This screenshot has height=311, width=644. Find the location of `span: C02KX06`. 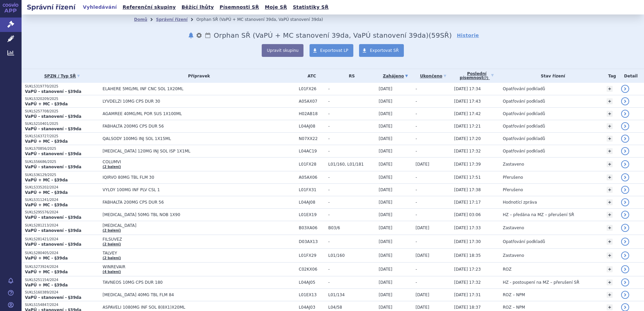

span: C02KX06 is located at coordinates (311, 269).